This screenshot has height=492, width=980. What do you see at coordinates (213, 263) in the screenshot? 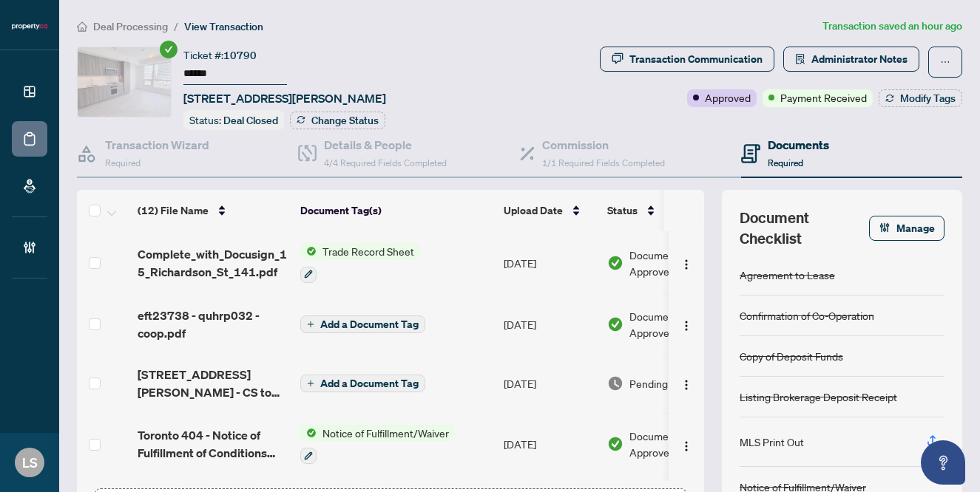
I see `span: Complete_with_Docusign_15_Richardson_St_141.pdf` at bounding box center [213, 263].